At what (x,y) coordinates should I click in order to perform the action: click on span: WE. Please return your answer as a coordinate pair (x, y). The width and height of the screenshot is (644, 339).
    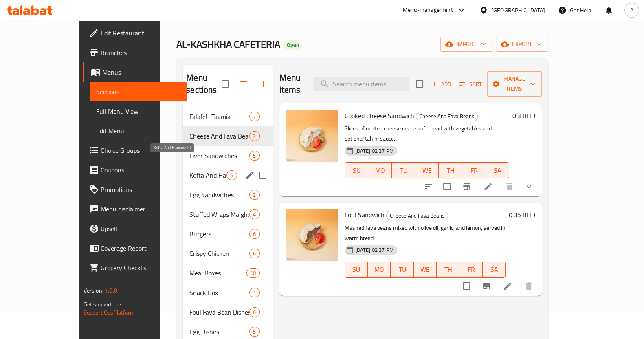
    Looking at the image, I should click on (427, 170).